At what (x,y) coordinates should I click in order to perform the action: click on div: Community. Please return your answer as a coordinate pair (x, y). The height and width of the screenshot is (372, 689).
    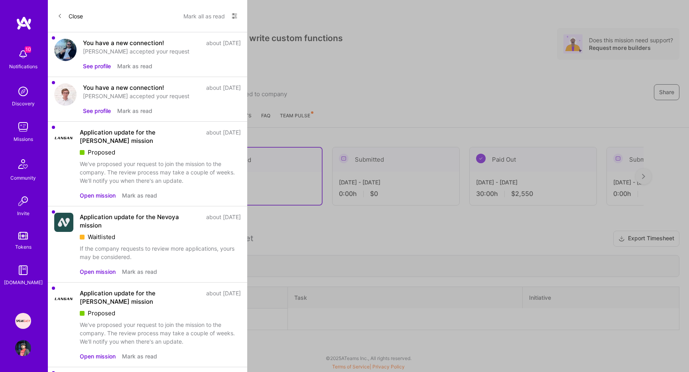
    Looking at the image, I should click on (23, 178).